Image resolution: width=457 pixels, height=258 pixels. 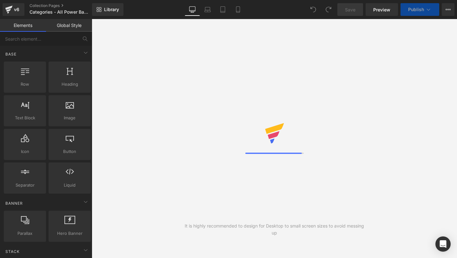 I want to click on span: Image, so click(x=69, y=118).